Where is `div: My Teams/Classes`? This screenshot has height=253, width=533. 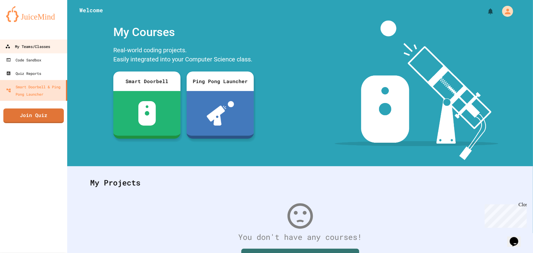
div: My Teams/Classes is located at coordinates (28, 46).